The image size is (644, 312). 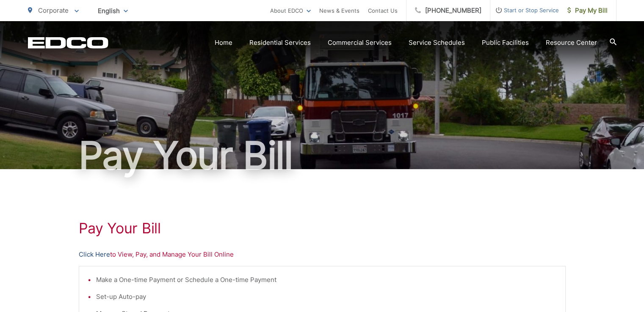 What do you see at coordinates (382, 10) in the screenshot?
I see `a: Contact Us` at bounding box center [382, 10].